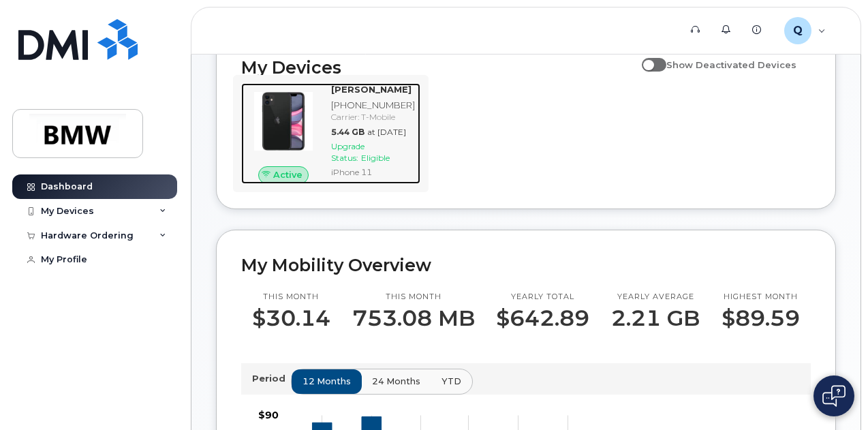 The width and height of the screenshot is (868, 430). What do you see at coordinates (291, 318) in the screenshot?
I see `p: $30.14` at bounding box center [291, 318].